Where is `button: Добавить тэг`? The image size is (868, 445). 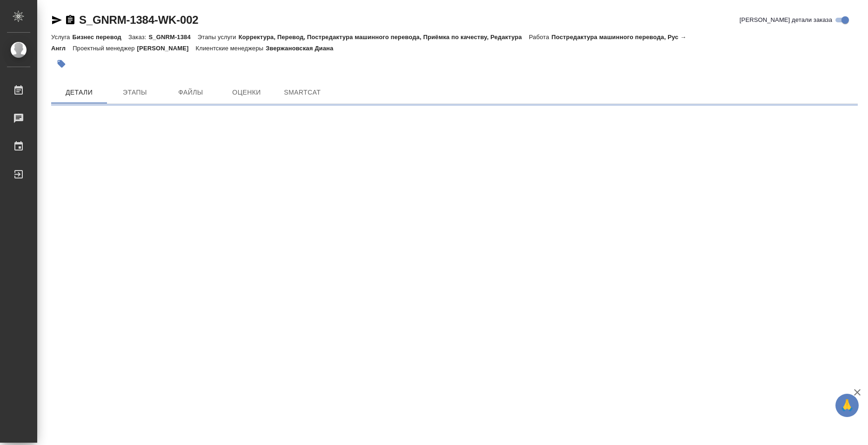 button: Добавить тэг is located at coordinates (61, 64).